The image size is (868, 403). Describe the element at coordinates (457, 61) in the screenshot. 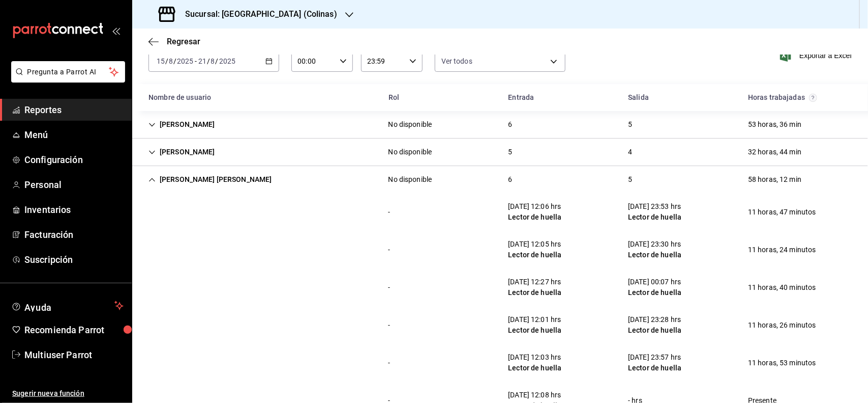

I see `span: Ver todos` at that location.